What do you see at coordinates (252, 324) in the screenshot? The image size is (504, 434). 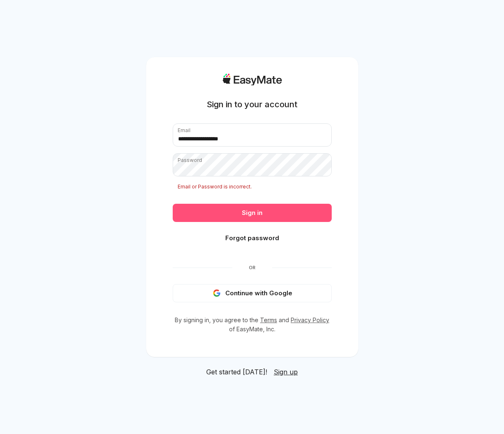 I see `p: By signing in, you agree to the and of EasyMate, Inc.` at bounding box center [252, 324].